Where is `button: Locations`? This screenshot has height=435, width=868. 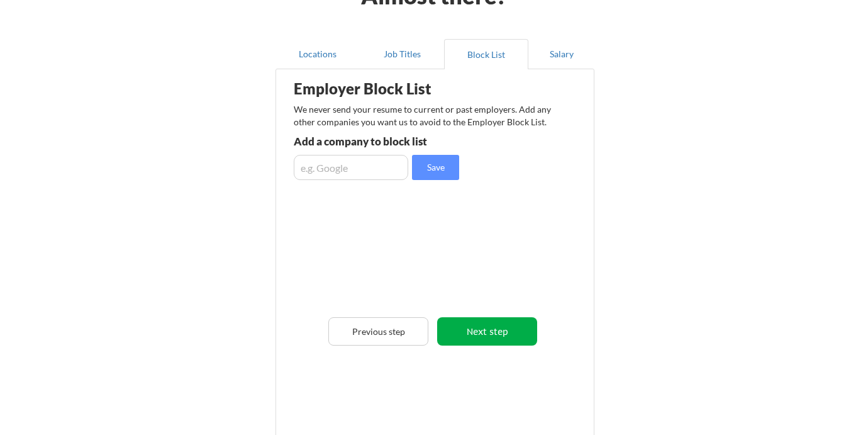 button: Locations is located at coordinates (317, 54).